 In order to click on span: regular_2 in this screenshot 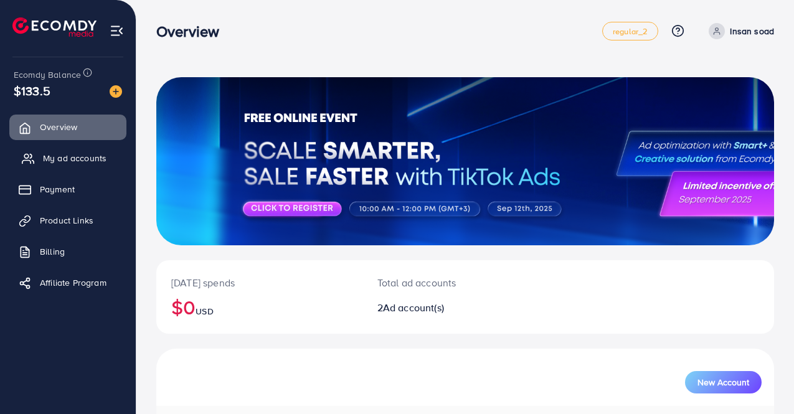, I will do `click(630, 31)`.